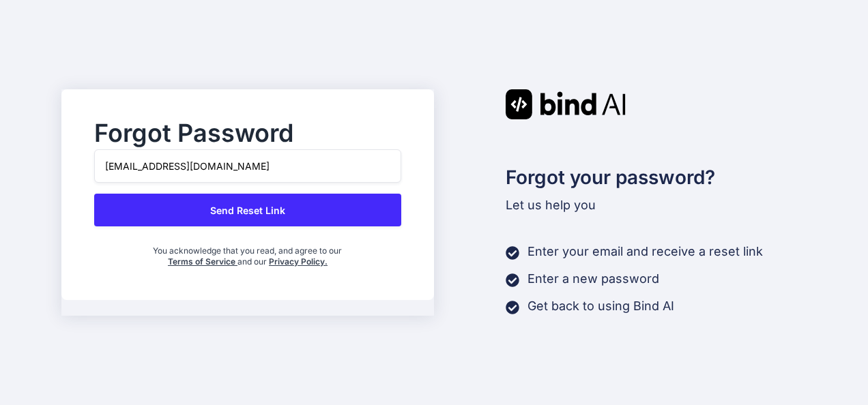 This screenshot has height=405, width=868. What do you see at coordinates (592, 279) in the screenshot?
I see `p: Enter a new password` at bounding box center [592, 279].